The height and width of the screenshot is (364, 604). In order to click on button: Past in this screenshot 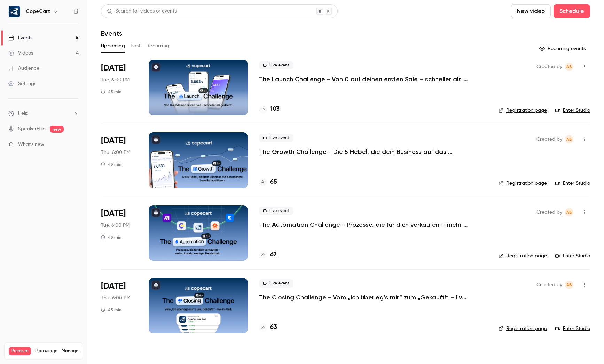, I will do `click(135, 46)`.